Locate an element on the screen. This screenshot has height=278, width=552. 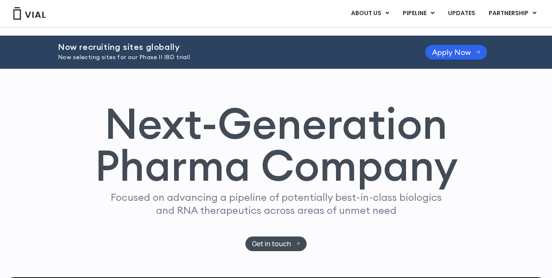
img: Vial Logo is located at coordinates (29, 13).